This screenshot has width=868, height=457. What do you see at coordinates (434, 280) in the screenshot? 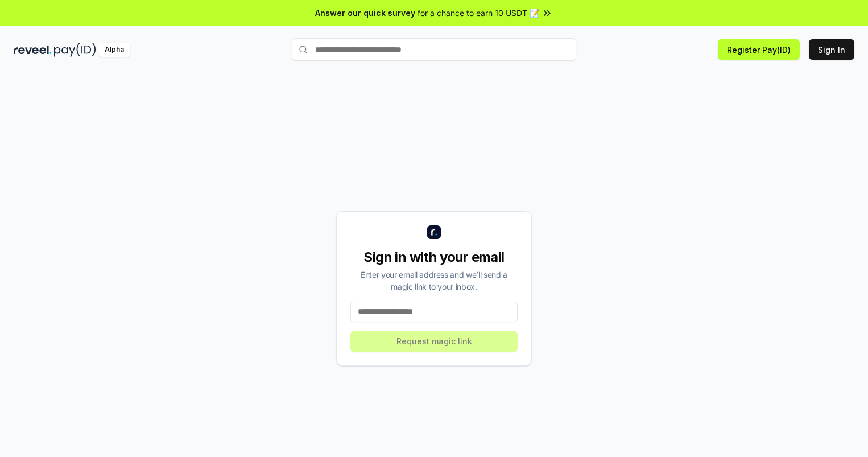
I see `div: Enter your email address and we’ll send a magic link to your inbox.` at bounding box center [434, 280].